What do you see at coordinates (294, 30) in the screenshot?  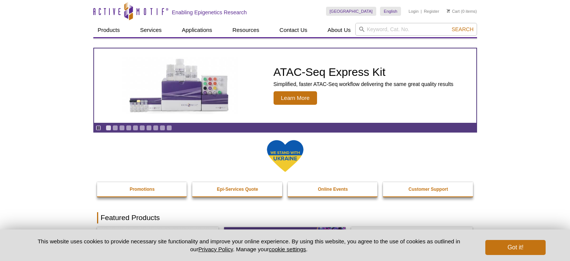 I see `a: Contact Us` at bounding box center [294, 30].